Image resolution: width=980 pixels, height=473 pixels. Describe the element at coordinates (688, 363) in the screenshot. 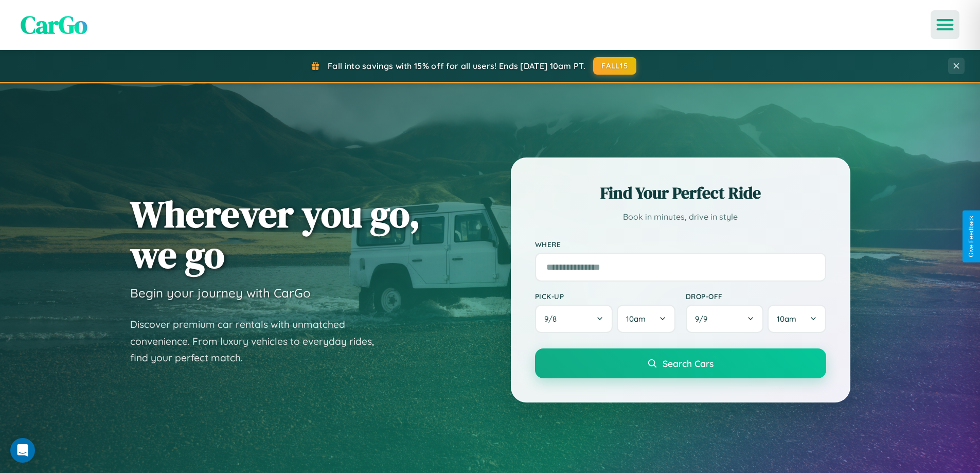

I see `span: Search Cars` at that location.